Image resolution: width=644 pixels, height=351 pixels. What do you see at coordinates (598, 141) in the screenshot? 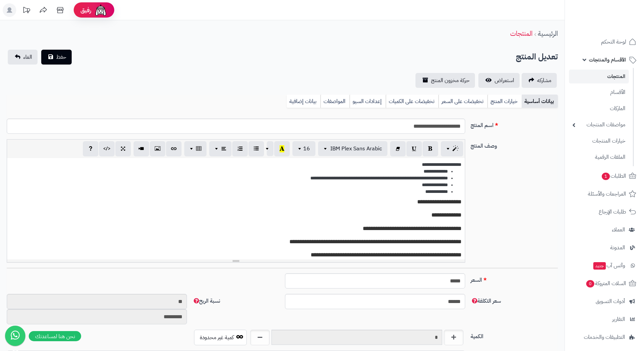
I see `a: خيارات المنتجات` at bounding box center [598, 141].